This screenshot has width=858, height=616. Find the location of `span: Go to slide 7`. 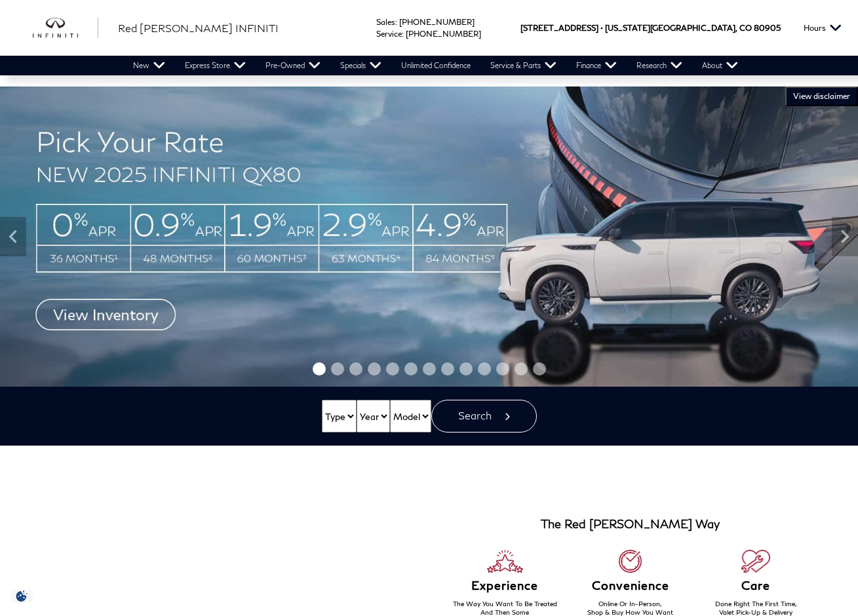

span: Go to slide 7 is located at coordinates (429, 369).